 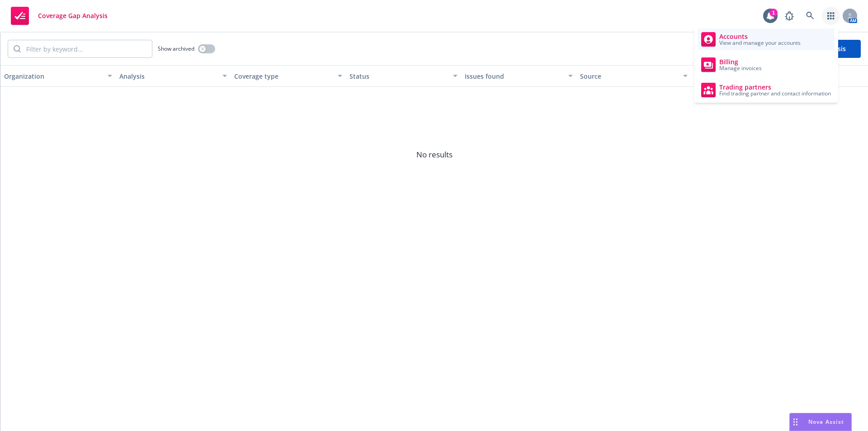 I want to click on span: Find trading partner and contact information, so click(x=775, y=93).